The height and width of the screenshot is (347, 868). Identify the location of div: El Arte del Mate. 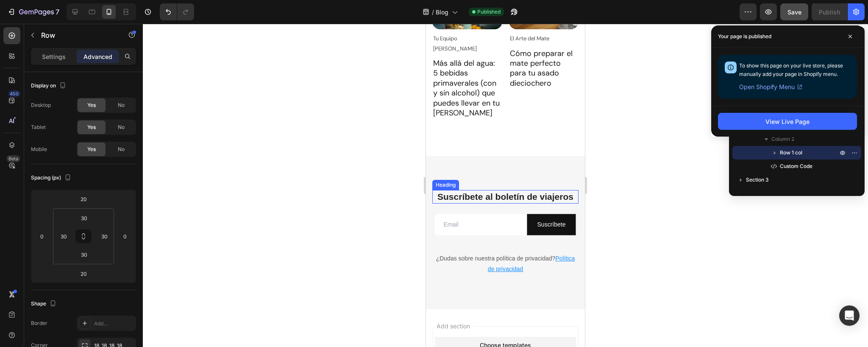
(103, 14).